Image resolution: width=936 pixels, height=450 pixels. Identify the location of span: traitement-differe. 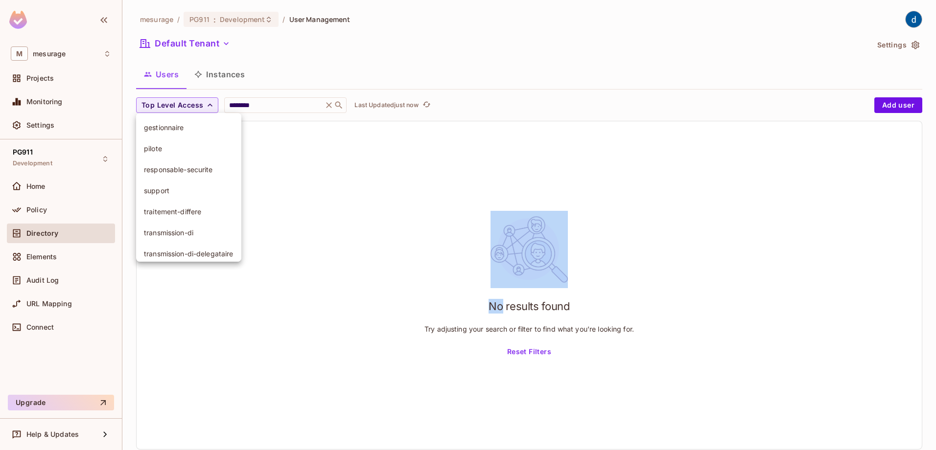
(188, 211).